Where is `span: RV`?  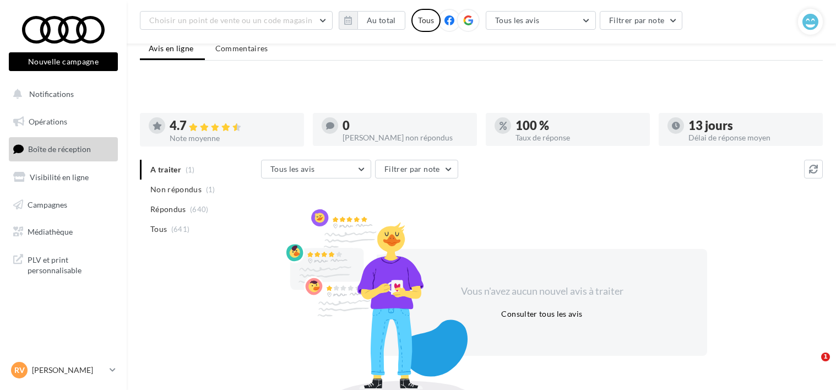
span: RV is located at coordinates (19, 370).